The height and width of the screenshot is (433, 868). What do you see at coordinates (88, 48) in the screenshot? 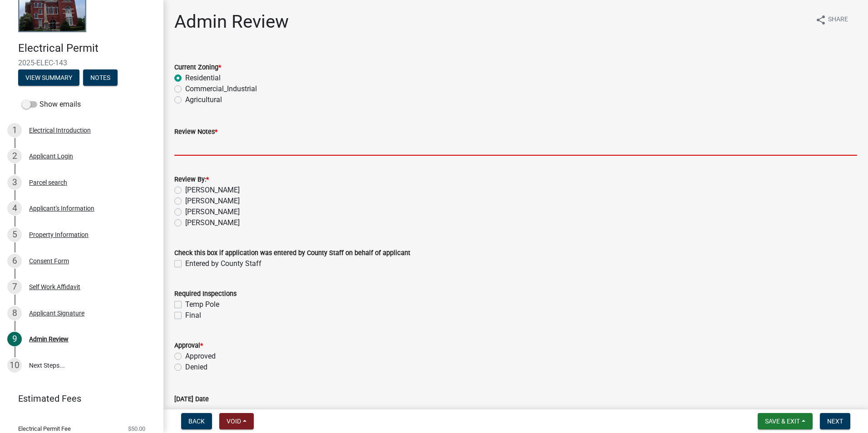
I see `h4: Electrical Permit` at bounding box center [88, 48].